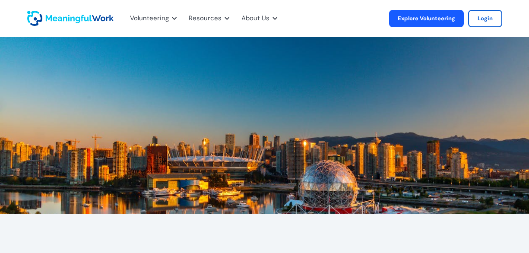 This screenshot has width=529, height=253. I want to click on a: Login, so click(485, 19).